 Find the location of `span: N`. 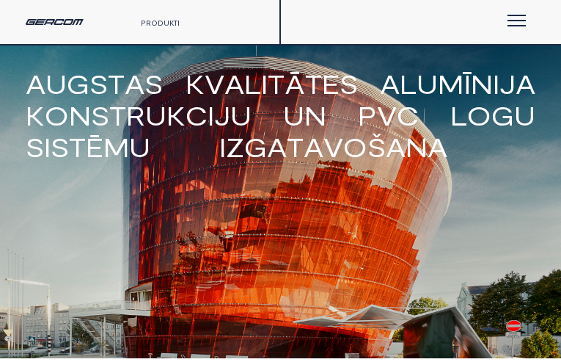

span: N is located at coordinates (417, 147).